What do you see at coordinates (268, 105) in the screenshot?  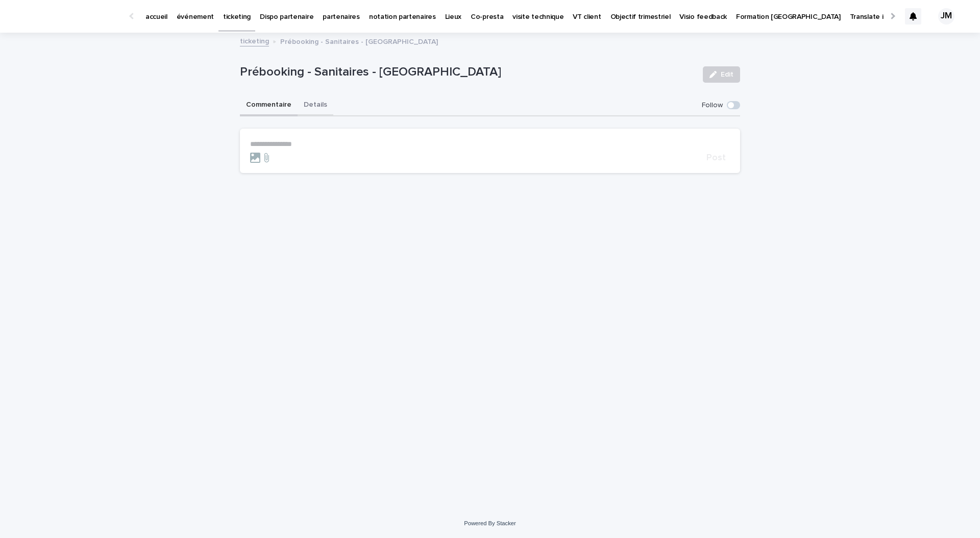 I see `button: Commentaire` at bounding box center [268, 105].